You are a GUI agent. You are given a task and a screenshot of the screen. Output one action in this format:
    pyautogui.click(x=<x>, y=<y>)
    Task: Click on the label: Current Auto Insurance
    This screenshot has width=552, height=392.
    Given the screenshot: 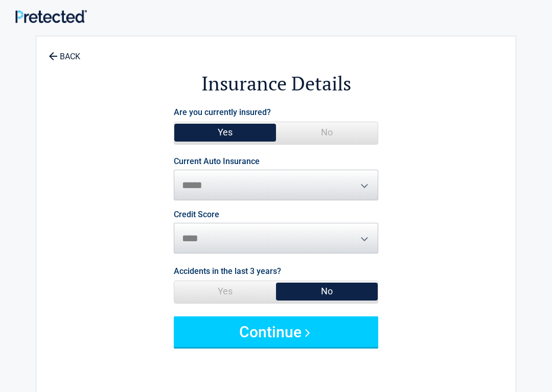 What is the action you would take?
    pyautogui.click(x=216, y=161)
    